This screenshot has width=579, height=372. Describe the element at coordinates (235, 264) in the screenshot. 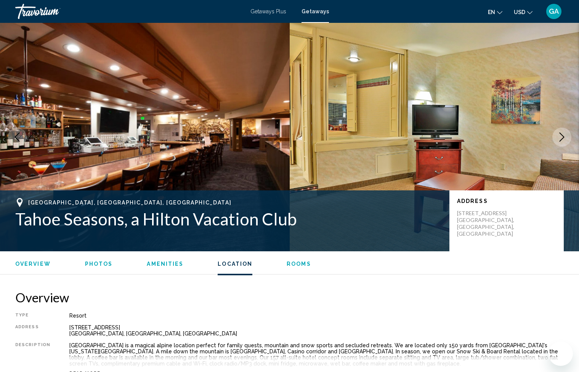

I see `span: Location` at that location.